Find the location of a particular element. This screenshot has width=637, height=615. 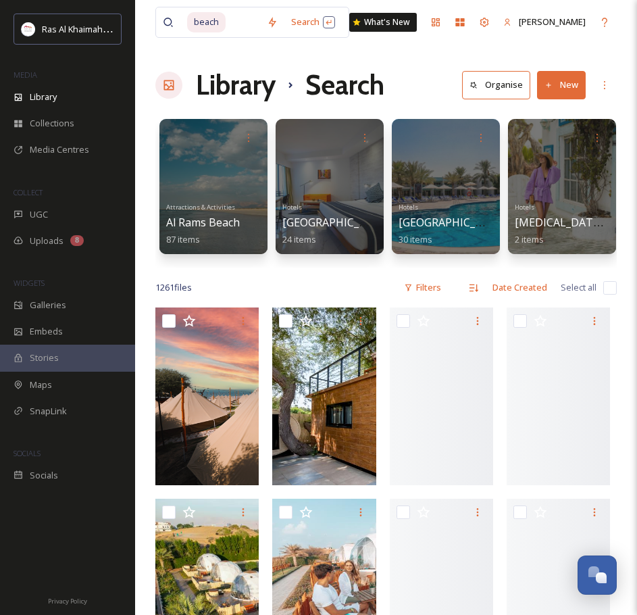

span: SnapLink is located at coordinates (48, 411).